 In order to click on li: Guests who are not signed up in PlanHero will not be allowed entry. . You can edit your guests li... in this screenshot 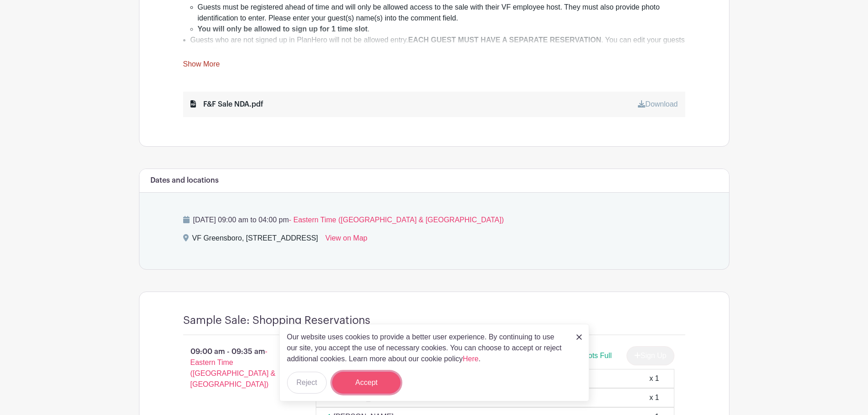, I will do `click(438, 46)`.